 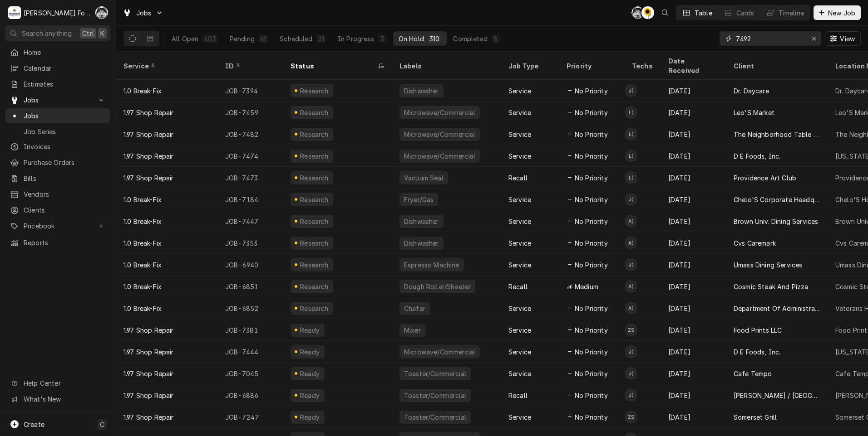 I want to click on a: Calendar, so click(x=58, y=68).